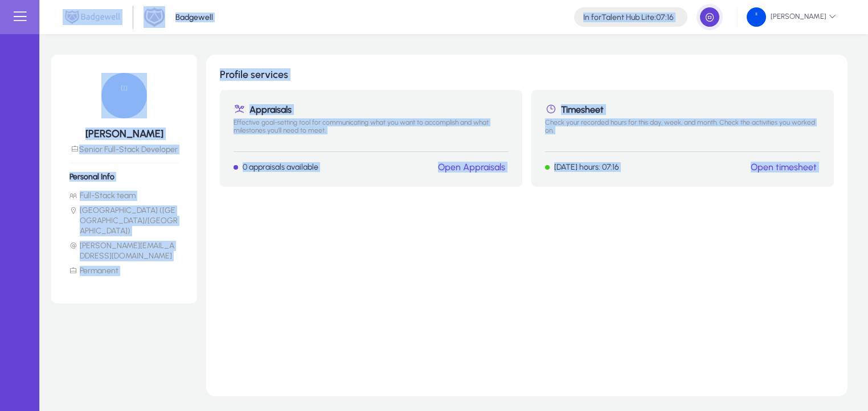 The width and height of the screenshot is (868, 411). What do you see at coordinates (125, 150) in the screenshot?
I see `p: Senior Full-Stack Developer` at bounding box center [125, 150].